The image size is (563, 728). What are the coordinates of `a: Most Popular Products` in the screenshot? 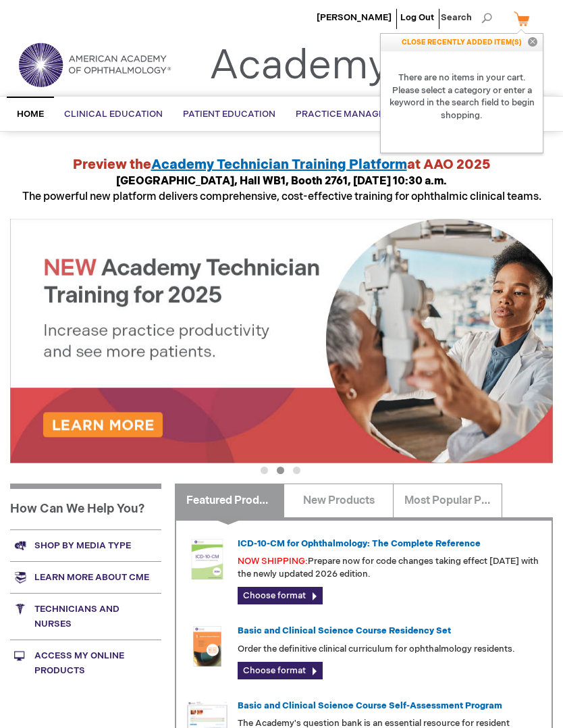 It's located at (447, 500).